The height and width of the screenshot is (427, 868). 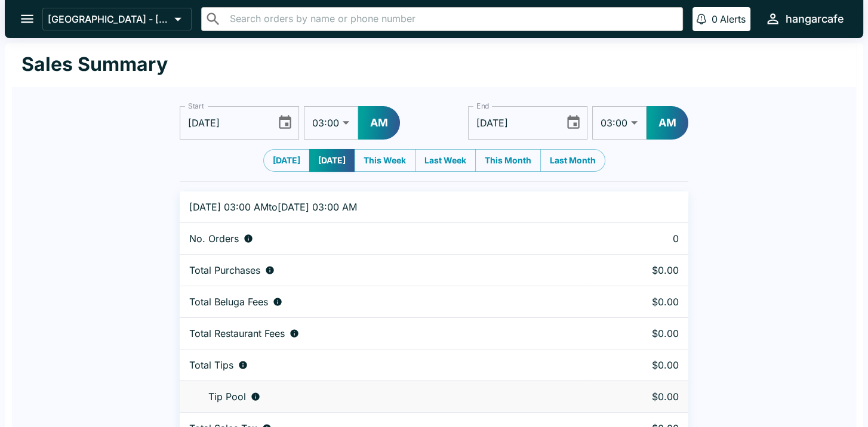 I want to click on button: open drawer, so click(x=27, y=19).